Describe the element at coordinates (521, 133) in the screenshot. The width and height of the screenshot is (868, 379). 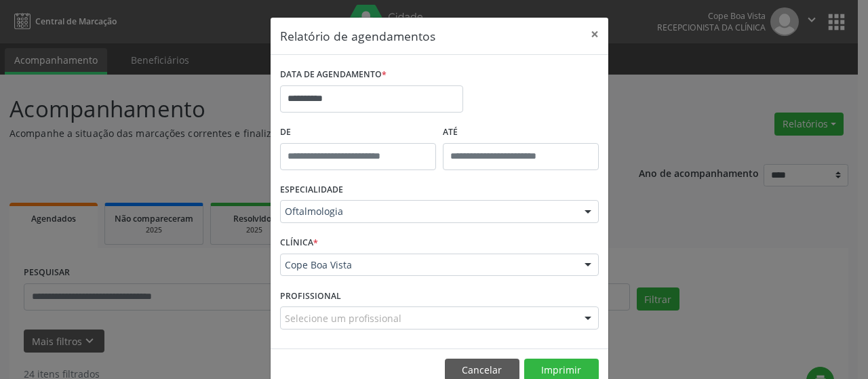
I see `label: ATÉ` at that location.